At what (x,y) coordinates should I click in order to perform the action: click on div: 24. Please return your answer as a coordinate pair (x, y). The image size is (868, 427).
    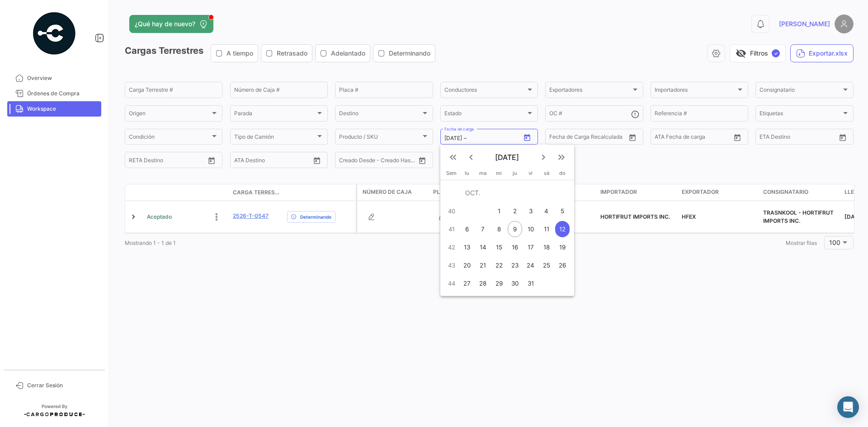
    Looking at the image, I should click on (530, 265).